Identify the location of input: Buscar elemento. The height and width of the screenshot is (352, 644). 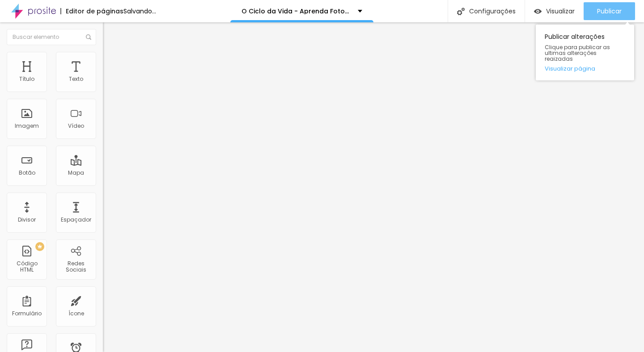
(52, 37).